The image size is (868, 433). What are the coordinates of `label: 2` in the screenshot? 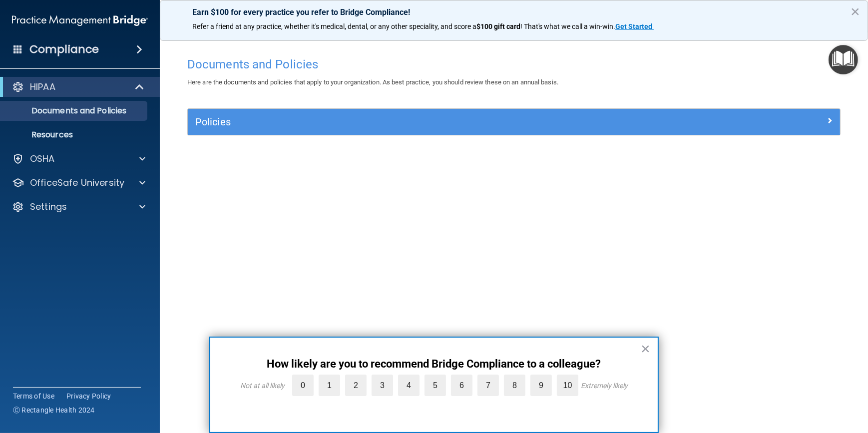 It's located at (355, 384).